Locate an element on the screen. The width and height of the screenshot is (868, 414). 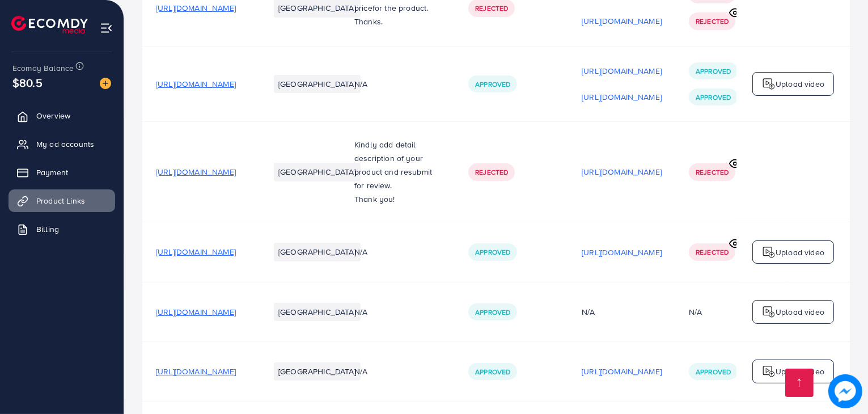
span: Overview is located at coordinates (54, 115).